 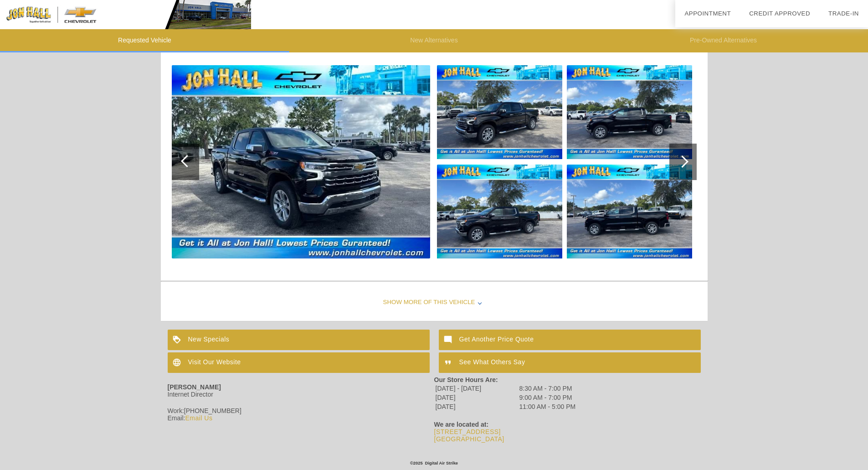 I want to click on strong: We are located at:, so click(x=462, y=424).